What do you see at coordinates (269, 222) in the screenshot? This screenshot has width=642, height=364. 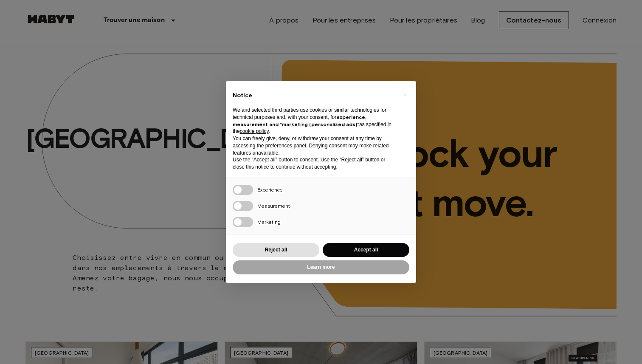 I see `span: Marketing` at bounding box center [269, 222].